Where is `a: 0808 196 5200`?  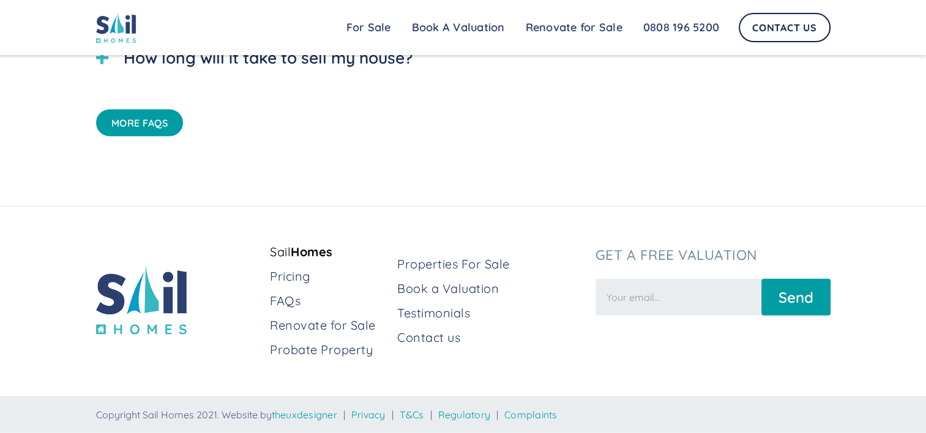 a: 0808 196 5200 is located at coordinates (681, 28).